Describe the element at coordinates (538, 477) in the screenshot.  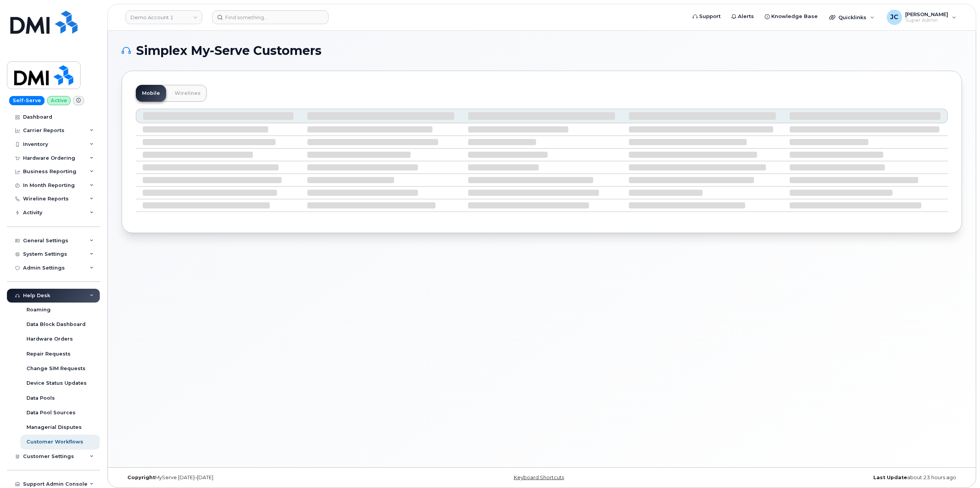
I see `a: Keyboard Shortcuts` at that location.